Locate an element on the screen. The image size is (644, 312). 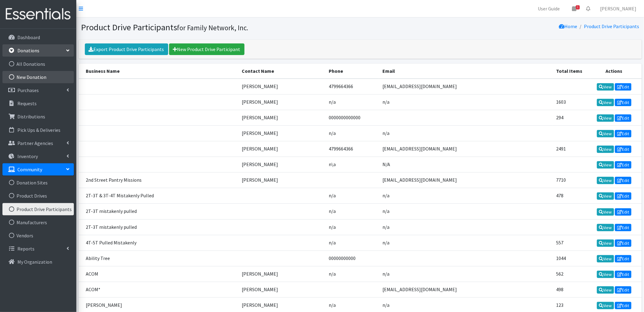
p: Donations is located at coordinates (29, 51).